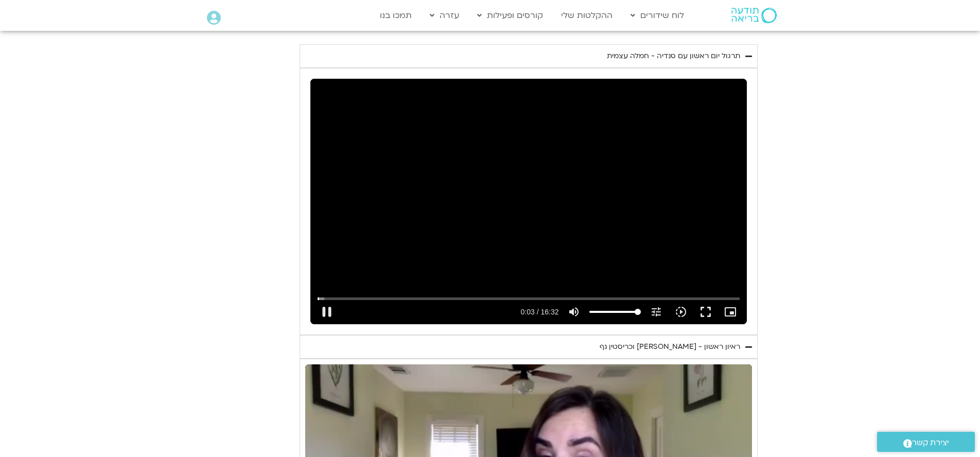 This screenshot has height=457, width=980. Describe the element at coordinates (673, 56) in the screenshot. I see `div: תרגול יום ראשון עם סנדיה - חמלה עצמית` at that location.